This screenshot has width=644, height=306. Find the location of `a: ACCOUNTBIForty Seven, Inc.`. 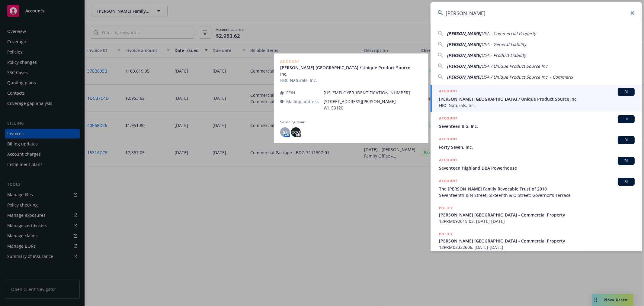

a: ACCOUNTBIForty Seven, Inc. is located at coordinates (536, 143).